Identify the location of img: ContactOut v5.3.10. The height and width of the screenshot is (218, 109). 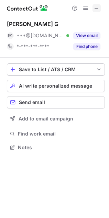
(27, 8).